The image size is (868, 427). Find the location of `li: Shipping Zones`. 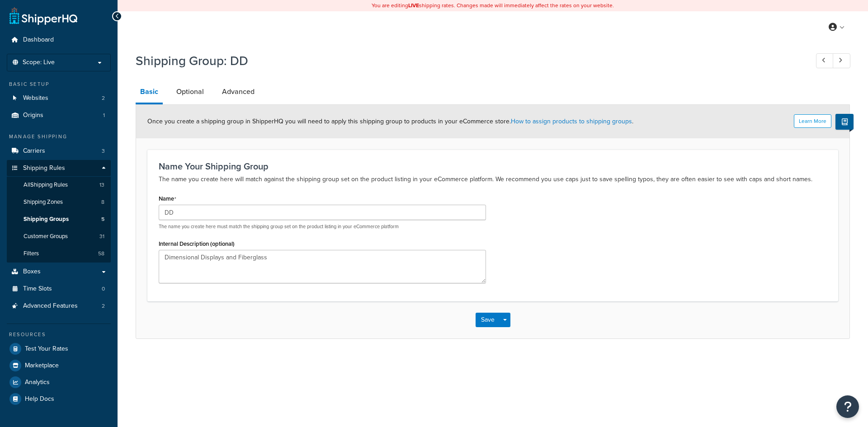

li: Shipping Zones is located at coordinates (58, 202).